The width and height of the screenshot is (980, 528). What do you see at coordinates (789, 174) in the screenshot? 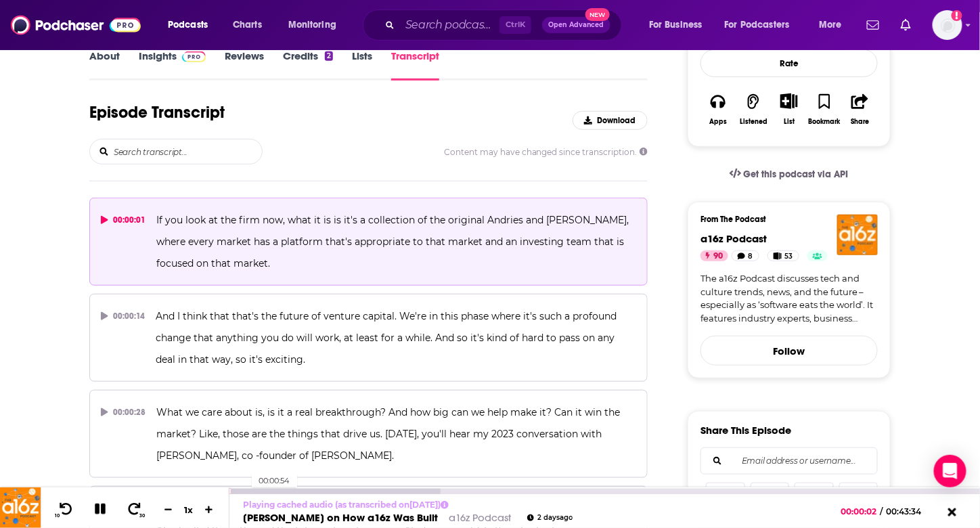
I see `a: Get this podcast via API` at bounding box center [789, 174].